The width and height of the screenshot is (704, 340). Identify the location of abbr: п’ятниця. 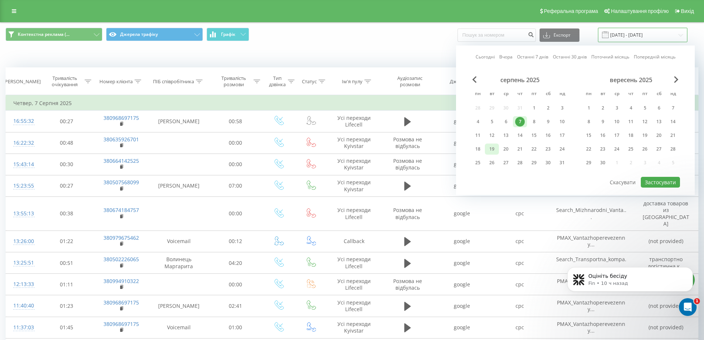
(645, 94).